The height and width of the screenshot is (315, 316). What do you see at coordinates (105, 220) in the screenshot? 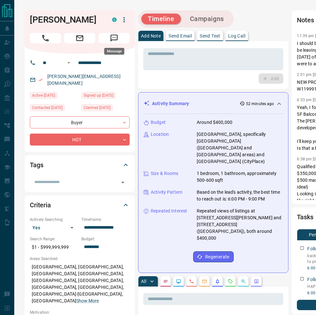
I see `p: Timeframe:` at bounding box center [105, 220].